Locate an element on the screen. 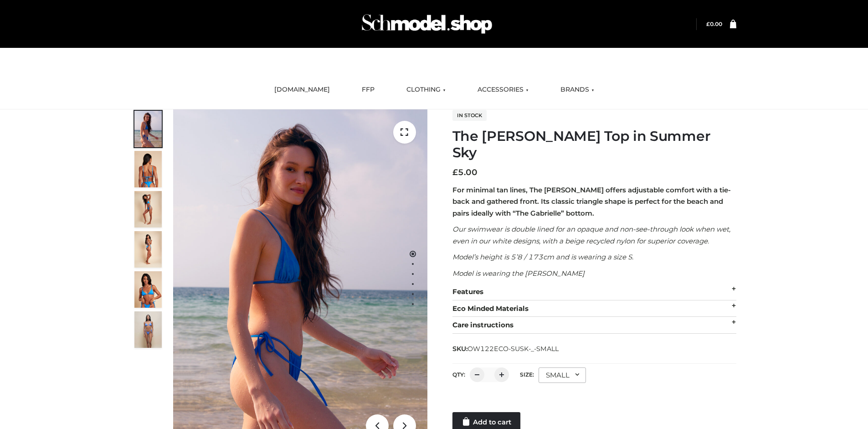 The height and width of the screenshot is (429, 868). a: FFP is located at coordinates (368, 90).